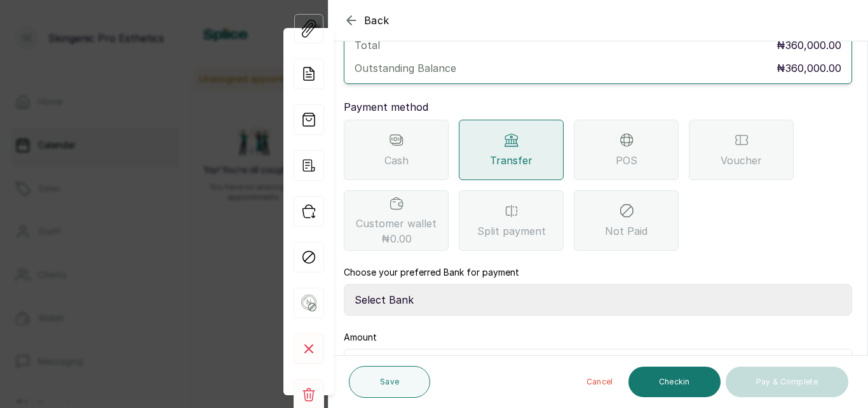 This screenshot has height=408, width=868. I want to click on span: Transfer, so click(511, 161).